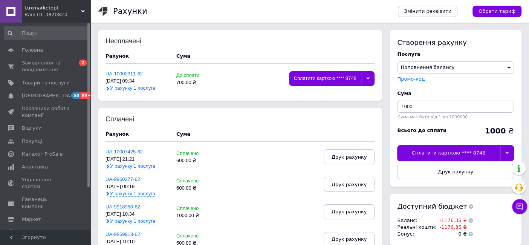 Image resolution: width=529 pixels, height=245 pixels. I want to click on input: Введіть суму, so click(455, 107).